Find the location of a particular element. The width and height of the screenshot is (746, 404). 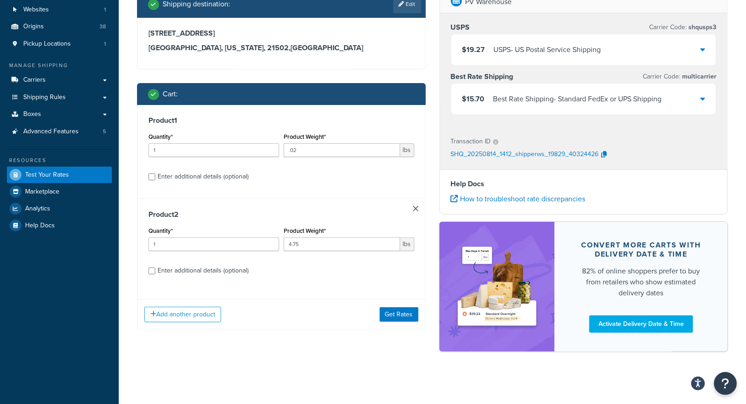

a: Origins38 is located at coordinates (59, 26).